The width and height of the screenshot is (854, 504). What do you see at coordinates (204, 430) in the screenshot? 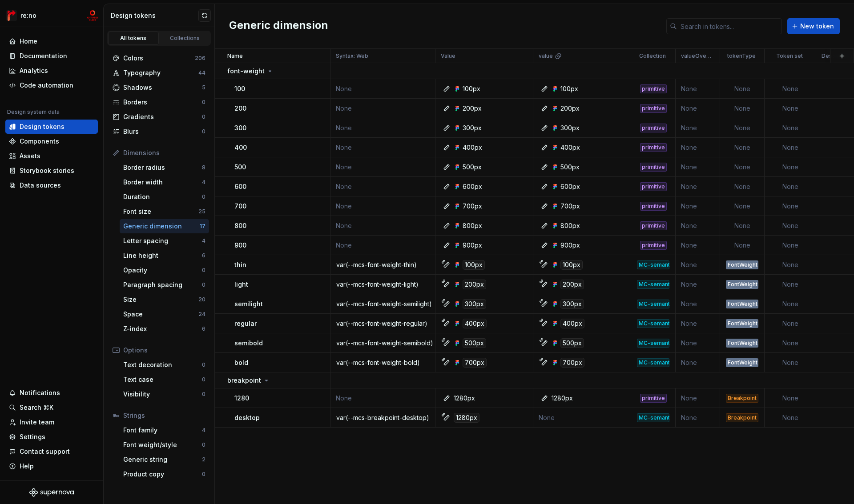
I see `div: 4` at bounding box center [204, 430].